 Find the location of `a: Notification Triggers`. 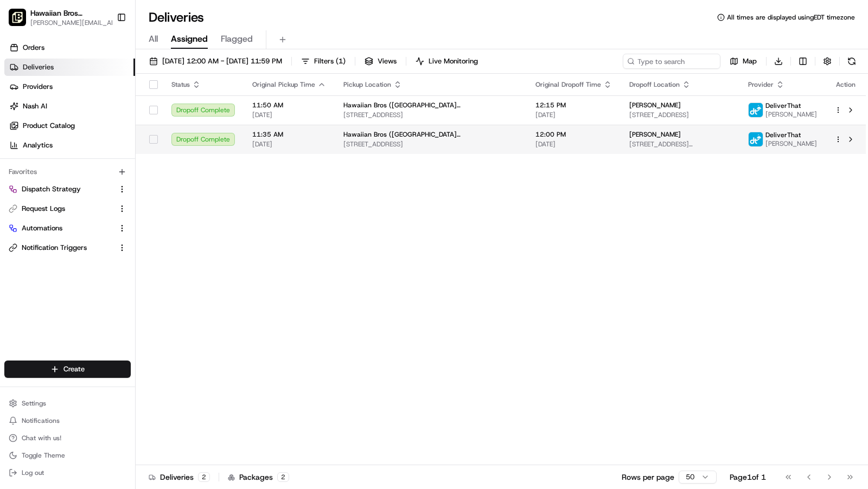

a: Notification Triggers is located at coordinates (61, 248).